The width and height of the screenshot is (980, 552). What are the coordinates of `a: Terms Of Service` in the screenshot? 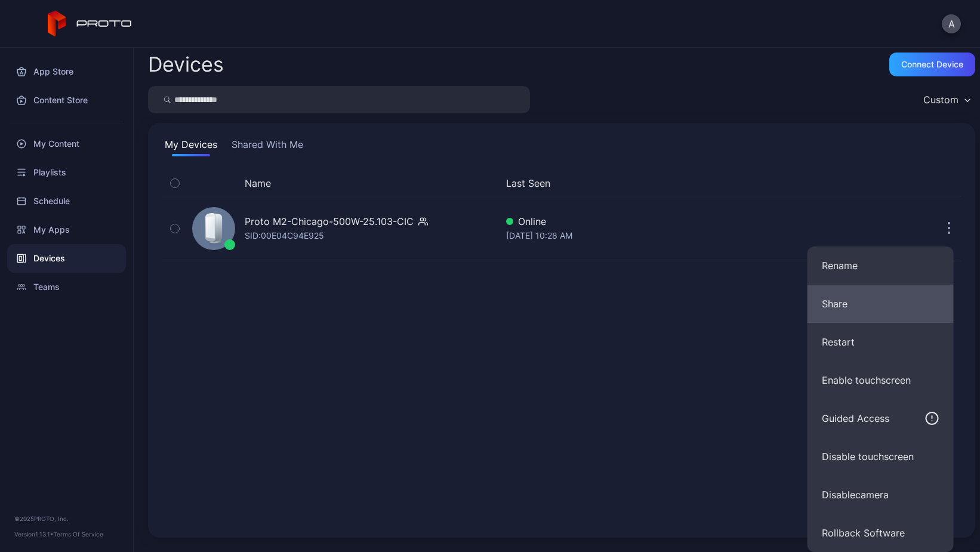 It's located at (78, 534).